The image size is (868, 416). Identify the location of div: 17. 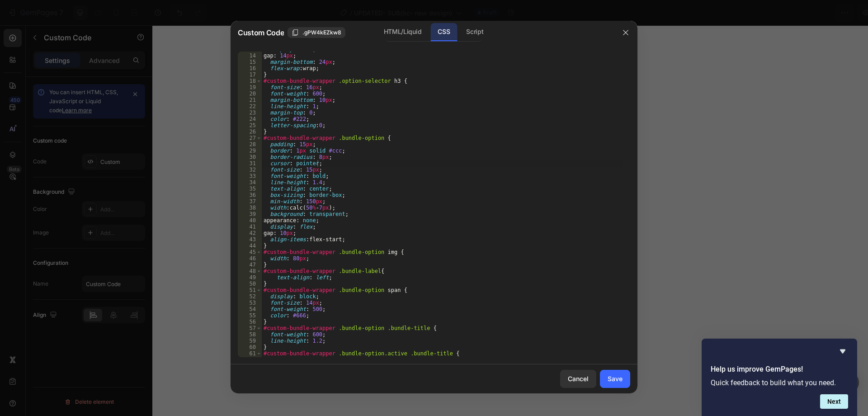
(249, 75).